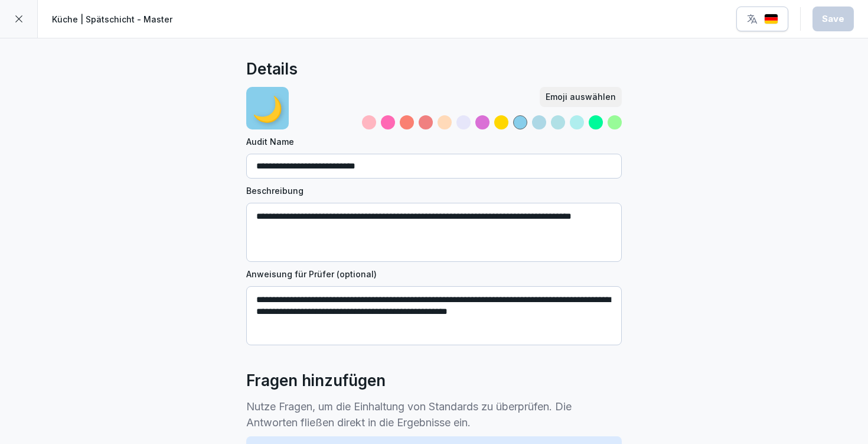 This screenshot has width=868, height=444. Describe the element at coordinates (434, 414) in the screenshot. I see `p: Nutze Fragen, um die Einhaltung von Standards zu überprüfen. Die Antworten fließen direkt in die ...` at that location.